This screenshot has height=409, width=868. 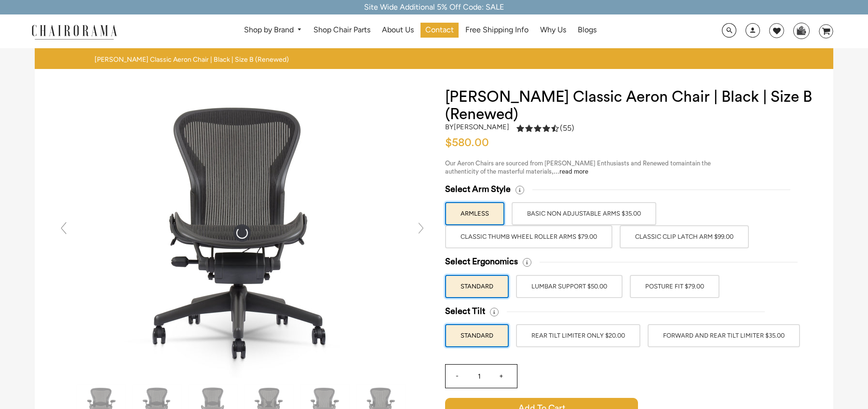 I want to click on div: 4.5 rating (55 votes), so click(x=546, y=128).